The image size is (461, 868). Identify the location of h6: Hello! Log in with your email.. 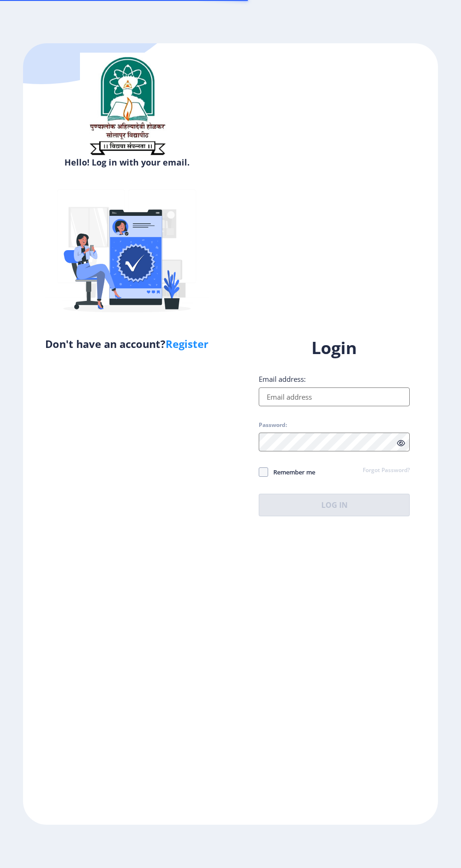
(126, 162).